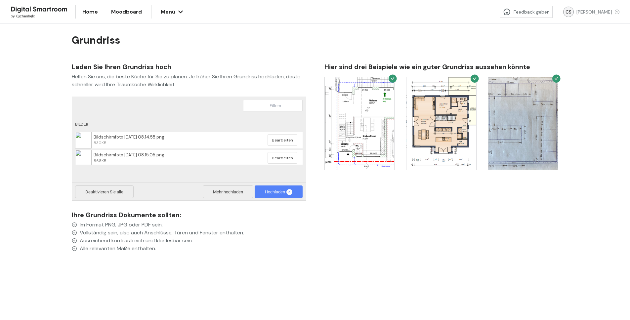 Image resolution: width=630 pixels, height=320 pixels. What do you see at coordinates (193, 249) in the screenshot?
I see `span: Alle relevanten Maße enthalten.` at bounding box center [193, 249].